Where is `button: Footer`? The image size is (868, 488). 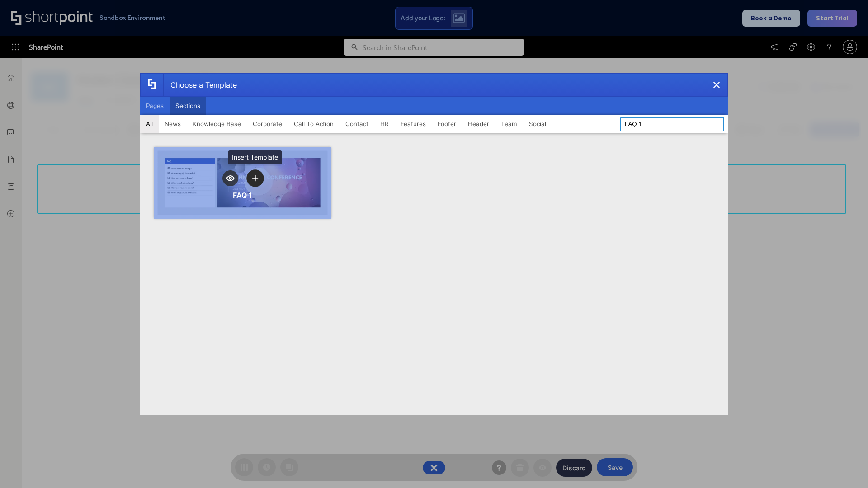 button: Footer is located at coordinates (447, 124).